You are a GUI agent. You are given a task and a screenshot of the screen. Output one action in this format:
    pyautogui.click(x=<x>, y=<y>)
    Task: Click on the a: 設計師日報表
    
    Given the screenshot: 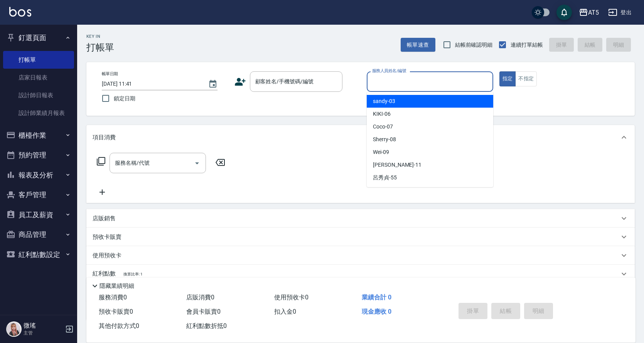 What is the action you would take?
    pyautogui.click(x=39, y=95)
    